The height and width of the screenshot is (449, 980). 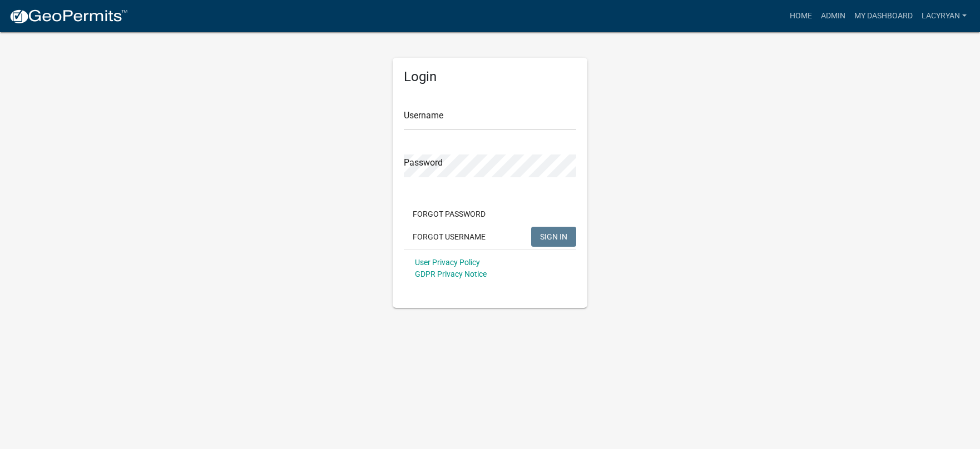 What do you see at coordinates (449, 237) in the screenshot?
I see `button: Forgot Username` at bounding box center [449, 237].